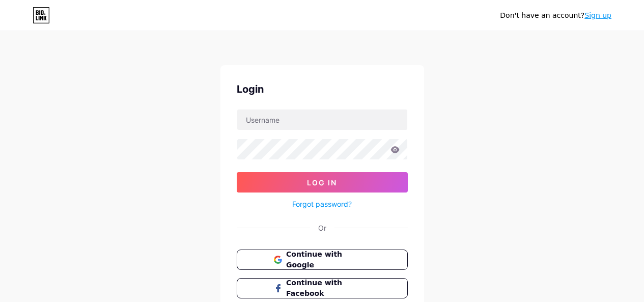  Describe the element at coordinates (322, 182) in the screenshot. I see `span: Log In` at that location.